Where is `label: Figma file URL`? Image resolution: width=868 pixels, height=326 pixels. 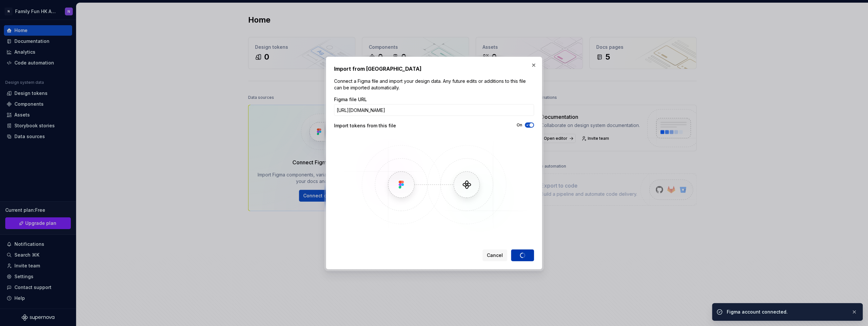
label: Figma file URL is located at coordinates (350, 99).